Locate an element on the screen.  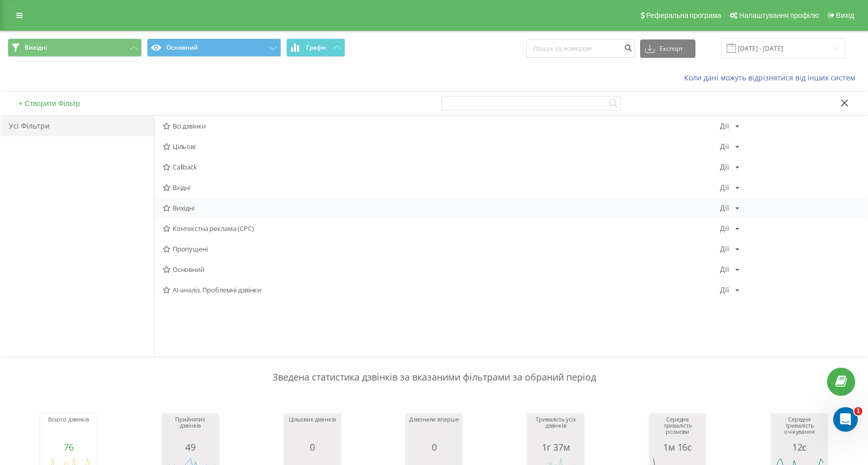
div: Прийнятих дзвінків is located at coordinates (190, 429).